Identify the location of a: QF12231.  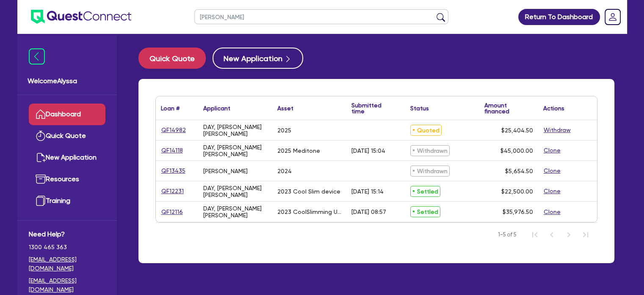
(172, 191).